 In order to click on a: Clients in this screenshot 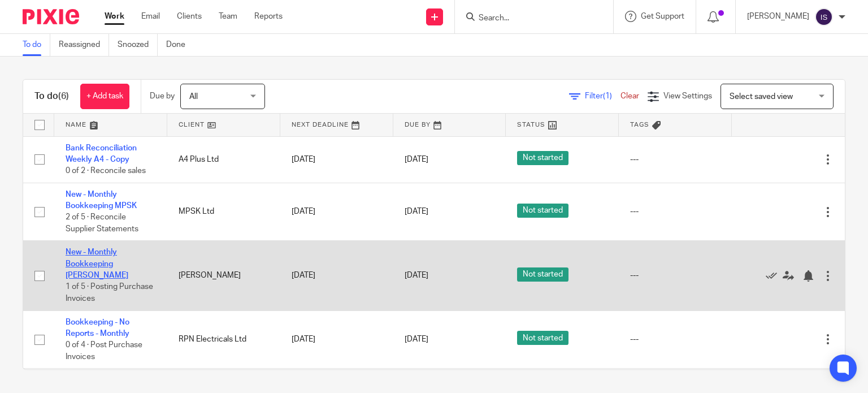, I will do `click(189, 16)`.